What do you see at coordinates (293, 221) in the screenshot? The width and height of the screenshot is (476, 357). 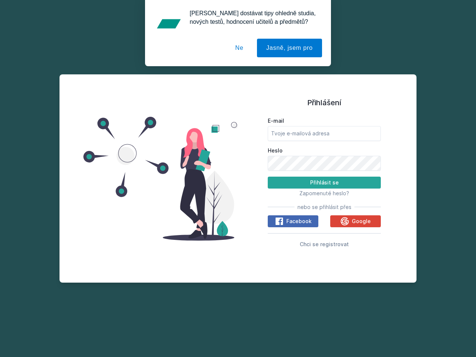 I see `button: Facebook` at bounding box center [293, 221].